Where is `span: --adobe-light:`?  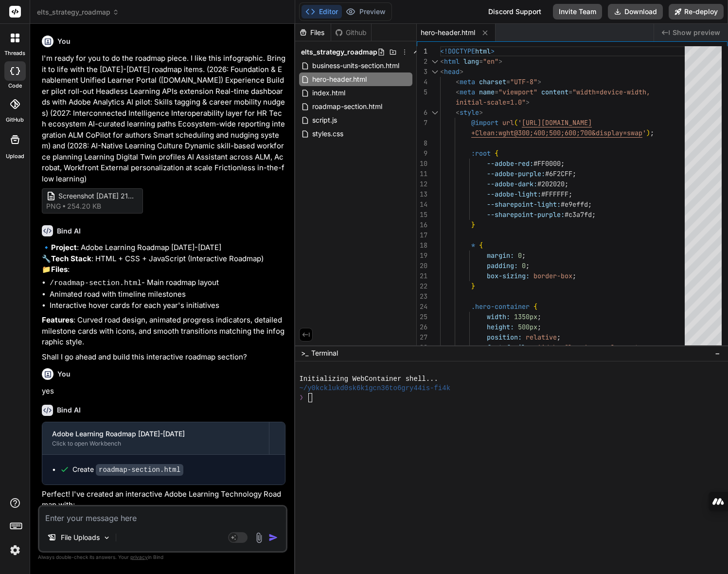 span: --adobe-light: is located at coordinates (514, 194).